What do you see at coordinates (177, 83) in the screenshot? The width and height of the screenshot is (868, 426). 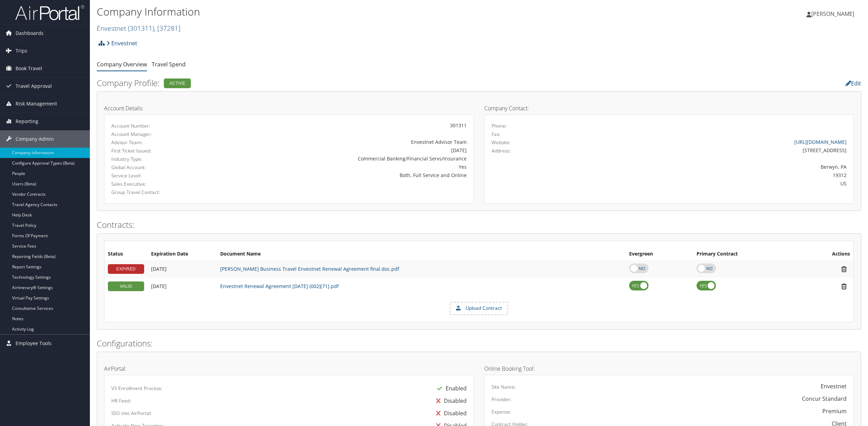 I see `div: Active` at bounding box center [177, 83].